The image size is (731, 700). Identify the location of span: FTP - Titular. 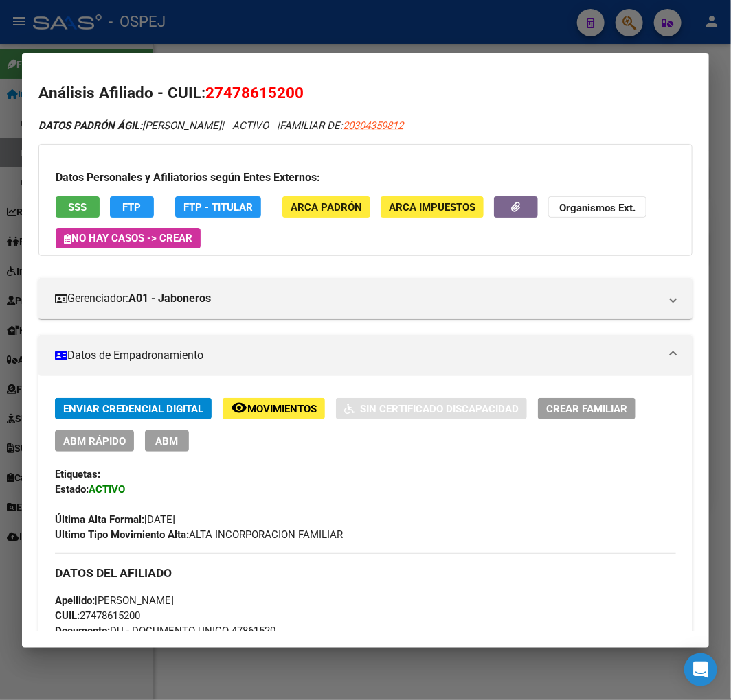
(218, 207).